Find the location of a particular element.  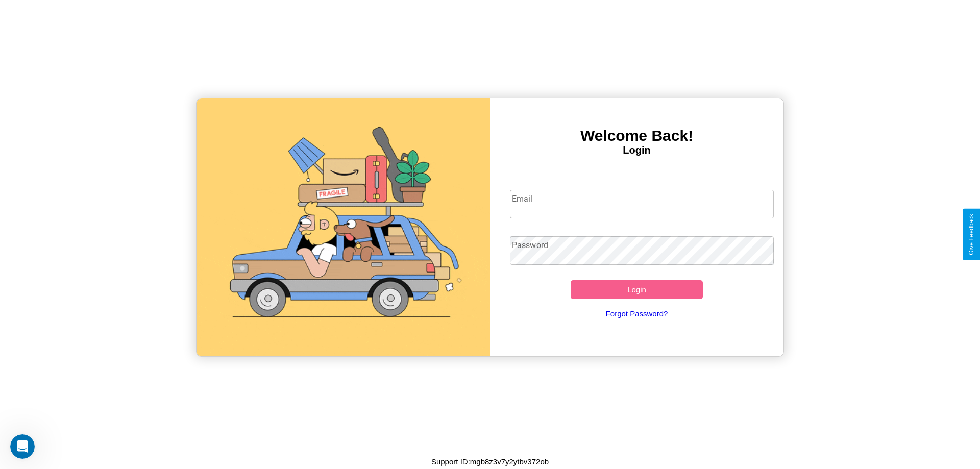

img: gif is located at coordinates (343, 227).